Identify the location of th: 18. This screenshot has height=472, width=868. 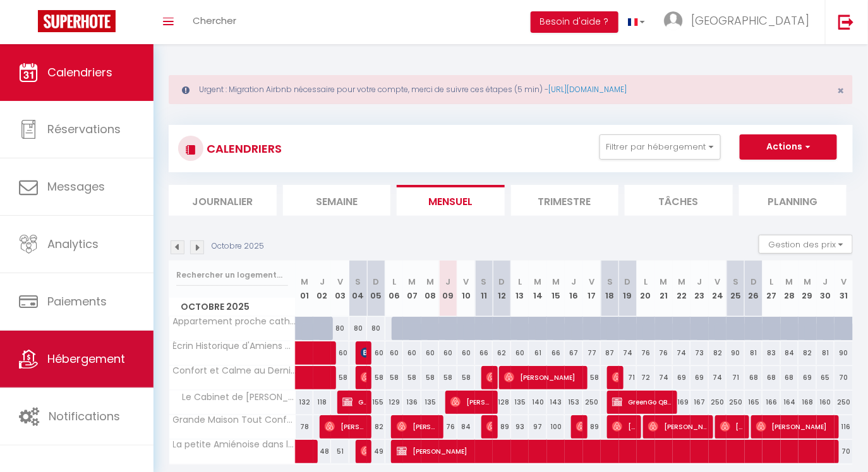
(609, 288).